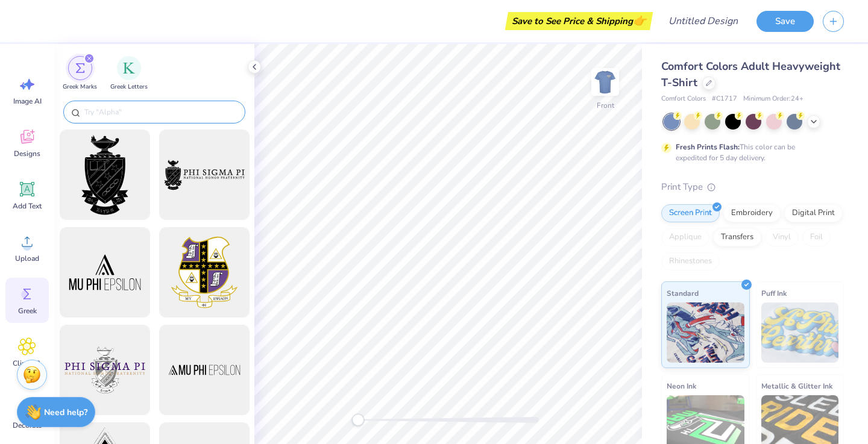  What do you see at coordinates (683, 293) in the screenshot?
I see `span: Standard` at bounding box center [683, 293].